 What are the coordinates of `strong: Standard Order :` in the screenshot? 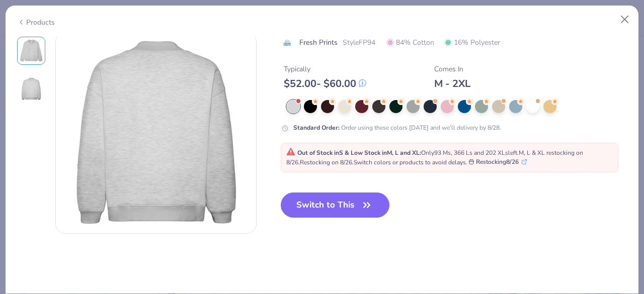 It's located at (317, 127).